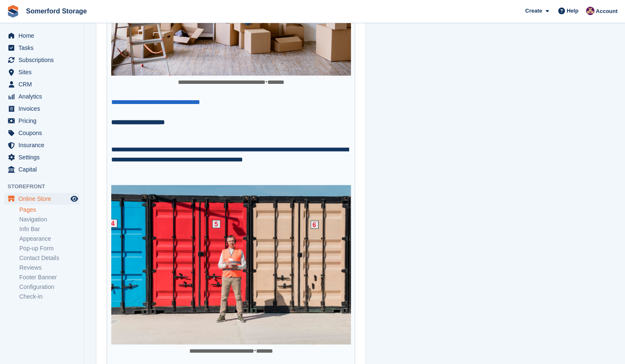  Describe the element at coordinates (44, 72) in the screenshot. I see `span: Sites` at that location.